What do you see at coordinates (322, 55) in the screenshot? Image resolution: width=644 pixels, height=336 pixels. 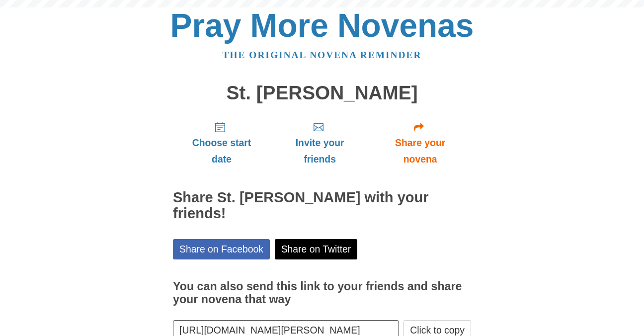 I see `a: The original novena reminder` at bounding box center [322, 55].